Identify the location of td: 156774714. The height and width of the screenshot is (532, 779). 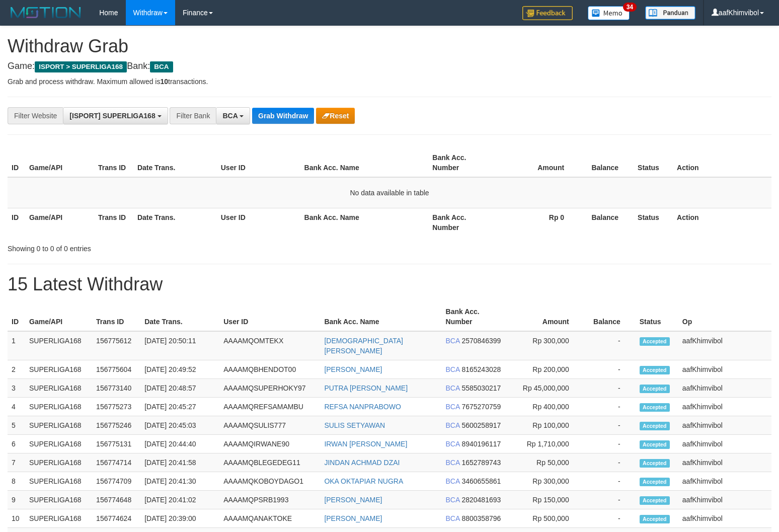
(116, 462).